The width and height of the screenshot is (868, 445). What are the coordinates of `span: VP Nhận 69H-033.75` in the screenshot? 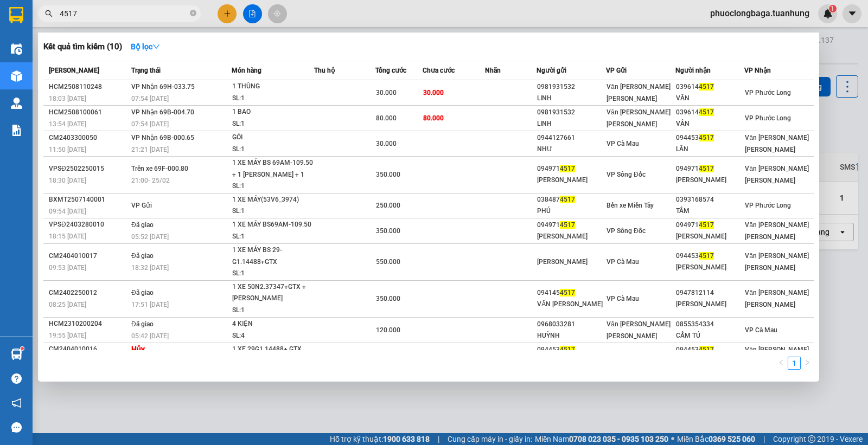 It's located at (162, 87).